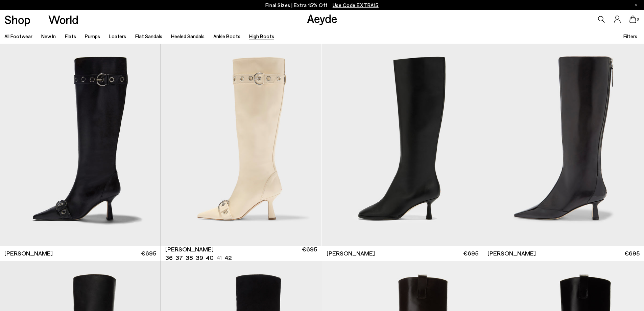 The width and height of the screenshot is (644, 311). I want to click on a: All Footwear, so click(18, 36).